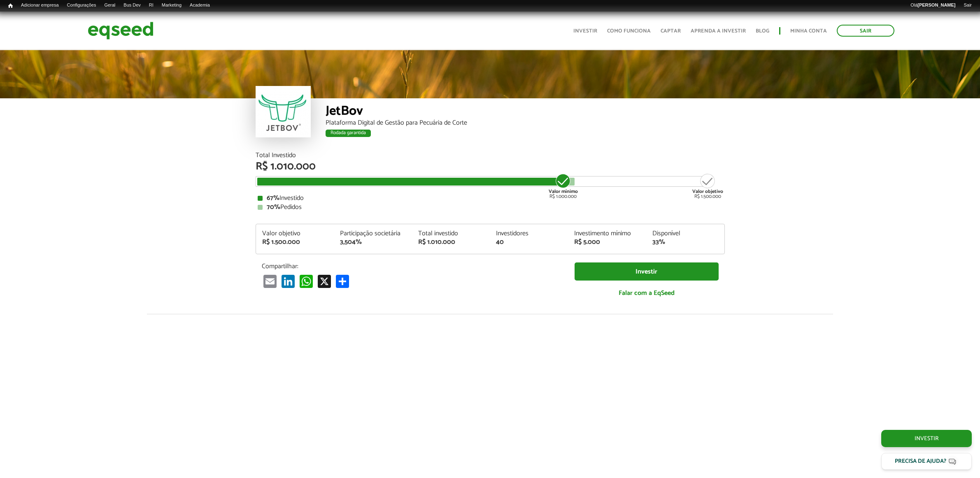 Image resolution: width=980 pixels, height=478 pixels. Describe the element at coordinates (325, 281) in the screenshot. I see `a: X` at that location.